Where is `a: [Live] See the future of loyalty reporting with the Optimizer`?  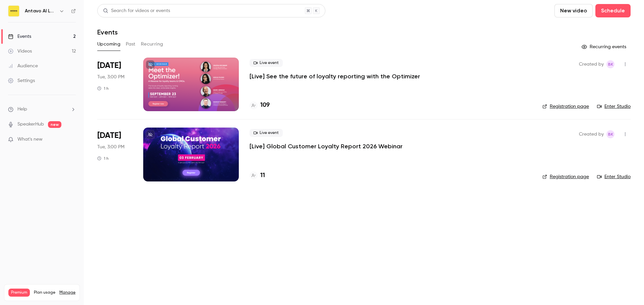
a: [Live] See the future of loyalty reporting with the Optimizer is located at coordinates (335, 77).